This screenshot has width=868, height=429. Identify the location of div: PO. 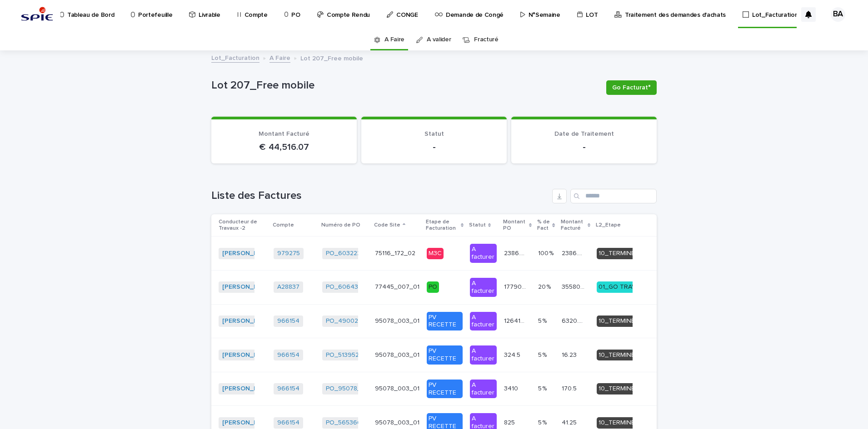
(432, 287).